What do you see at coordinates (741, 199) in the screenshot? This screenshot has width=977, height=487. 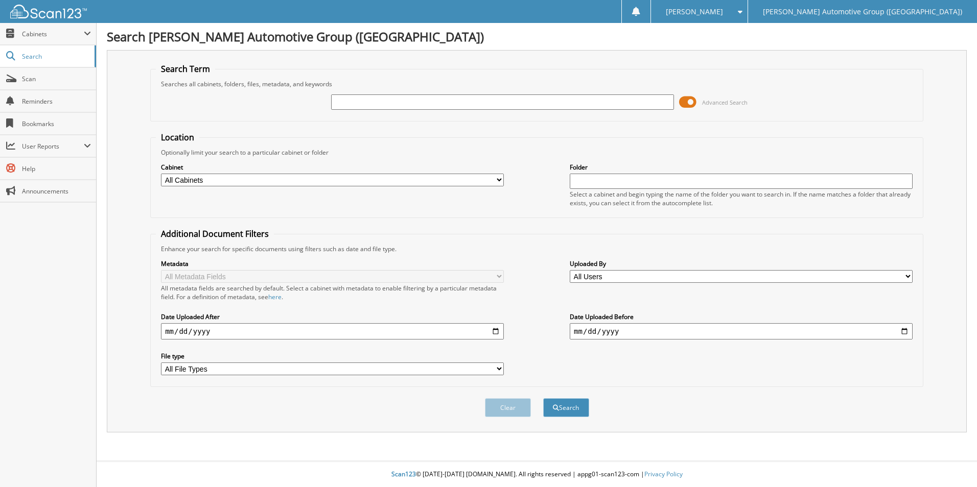 I see `div: Select a cabinet and begin typing the name of the folder you want to search in. If the name match...` at bounding box center [741, 199].